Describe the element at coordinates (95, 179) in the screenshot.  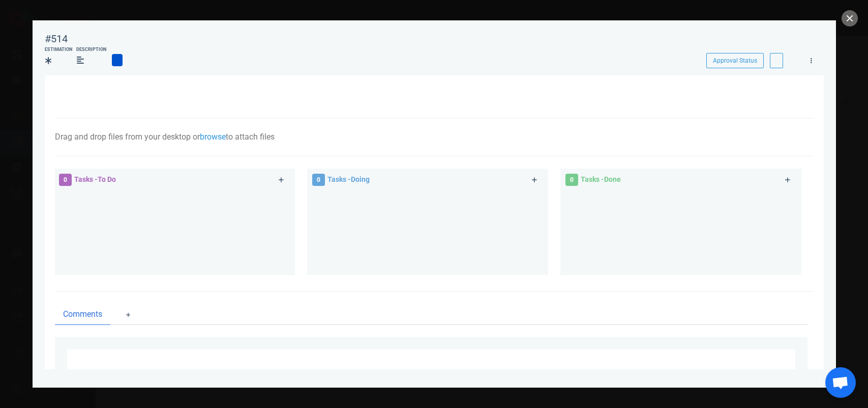
I see `span: Tasks - To Do` at that location.